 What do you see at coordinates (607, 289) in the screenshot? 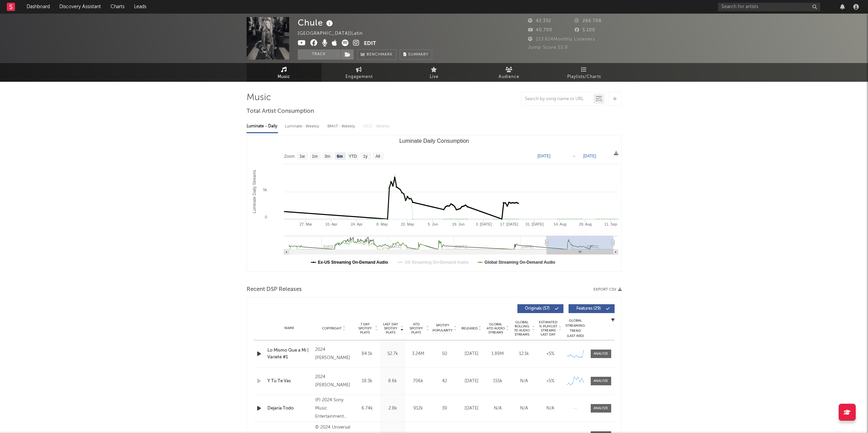
I see `button: Export CSV` at bounding box center [607, 289].